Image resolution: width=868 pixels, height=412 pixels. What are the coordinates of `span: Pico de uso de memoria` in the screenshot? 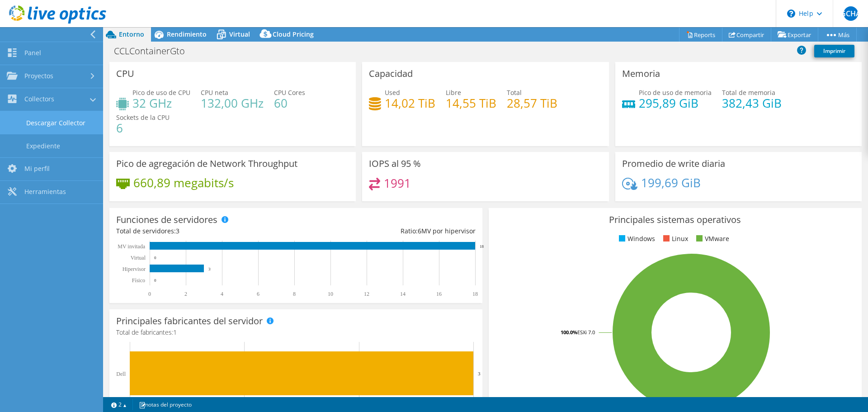 It's located at (675, 92).